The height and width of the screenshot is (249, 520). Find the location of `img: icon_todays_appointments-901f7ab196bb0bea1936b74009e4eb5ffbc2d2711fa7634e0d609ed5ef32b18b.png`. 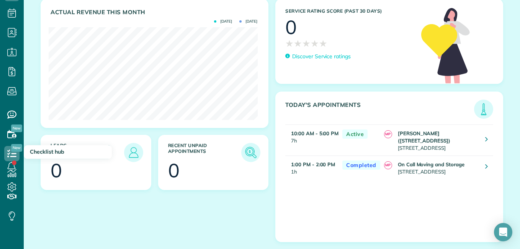

img: icon_todays_appointments-901f7ab196bb0bea1936b74009e4eb5ffbc2d2711fa7634e0d609ed5ef32b18b.png is located at coordinates (483, 109).